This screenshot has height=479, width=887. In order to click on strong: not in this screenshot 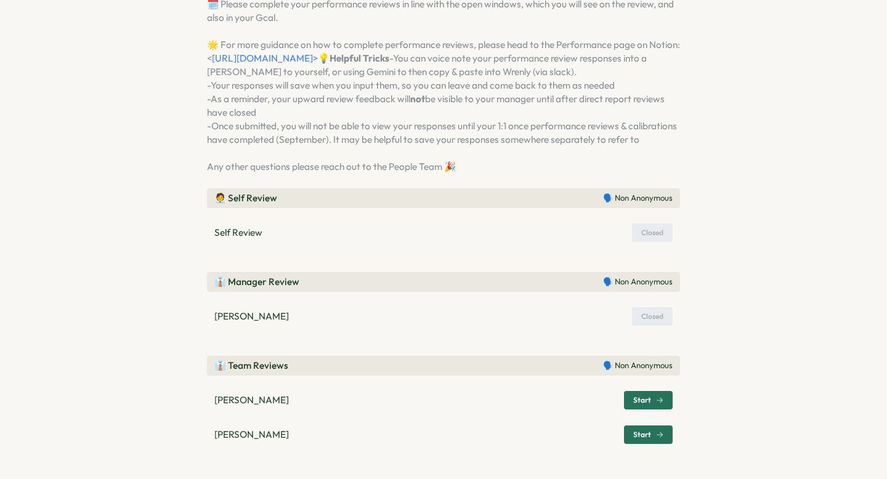, I will do `click(417, 99)`.